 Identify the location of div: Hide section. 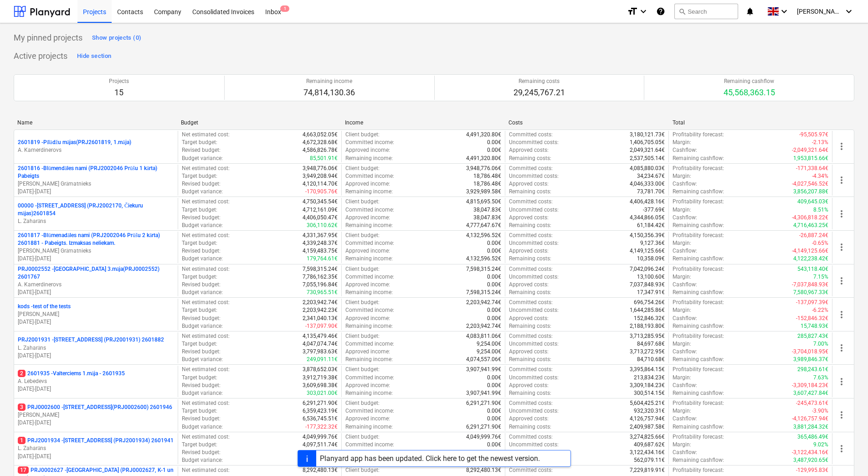
(94, 56).